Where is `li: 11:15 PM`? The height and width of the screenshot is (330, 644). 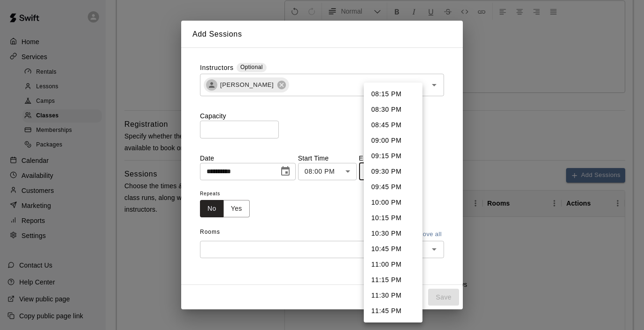 li: 11:15 PM is located at coordinates (393, 280).